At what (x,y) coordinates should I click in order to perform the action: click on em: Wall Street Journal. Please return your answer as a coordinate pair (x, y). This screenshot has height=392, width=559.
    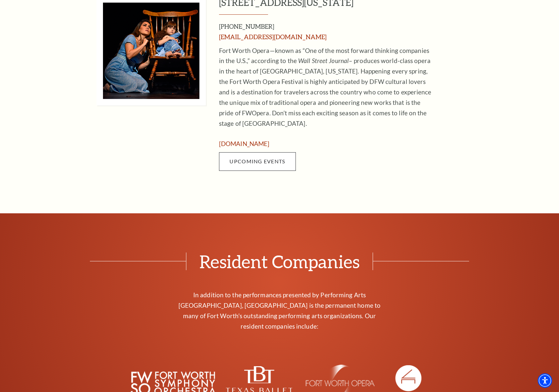
    Looking at the image, I should click on (323, 60).